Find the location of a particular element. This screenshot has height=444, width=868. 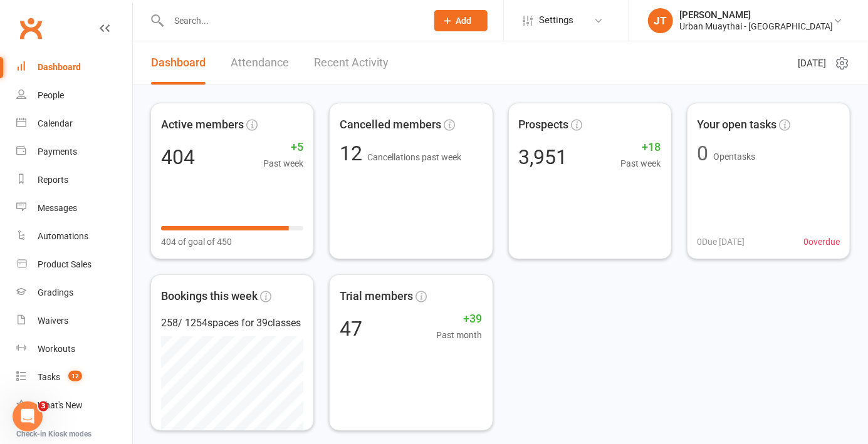

a: Clubworx is located at coordinates (31, 28).